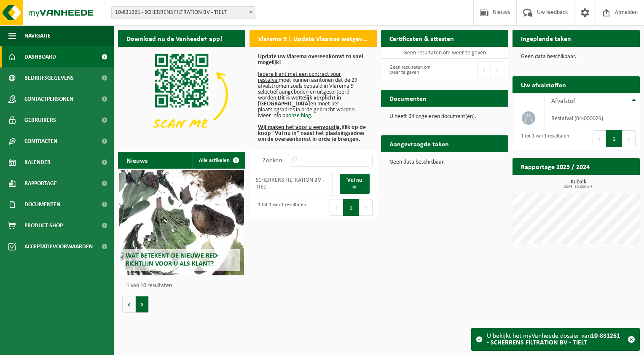 This screenshot has height=355, width=644. What do you see at coordinates (445, 117) in the screenshot?
I see `p: U heeft 64 ongelezen document(en).` at bounding box center [445, 117].